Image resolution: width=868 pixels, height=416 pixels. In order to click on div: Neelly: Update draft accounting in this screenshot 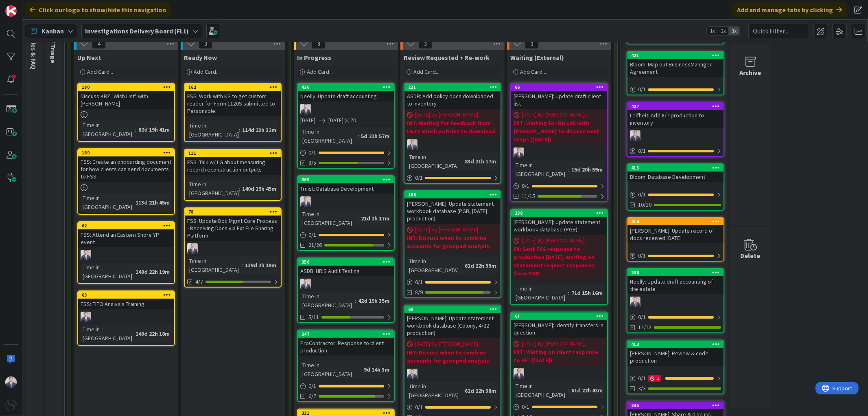, I will do `click(346, 96)`.